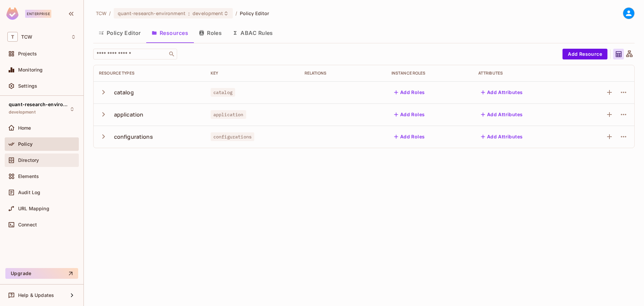  What do you see at coordinates (42, 273) in the screenshot?
I see `button: Upgrade` at bounding box center [42, 273].